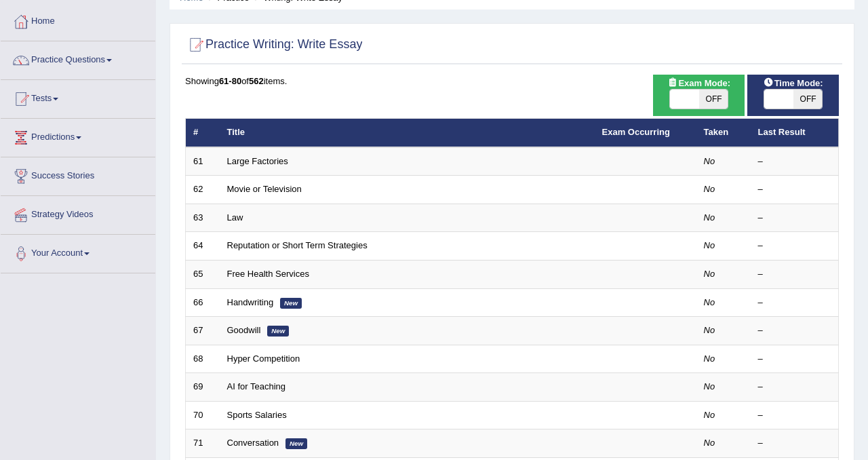 The width and height of the screenshot is (868, 460). What do you see at coordinates (78, 136) in the screenshot?
I see `a: Predictions` at bounding box center [78, 136].